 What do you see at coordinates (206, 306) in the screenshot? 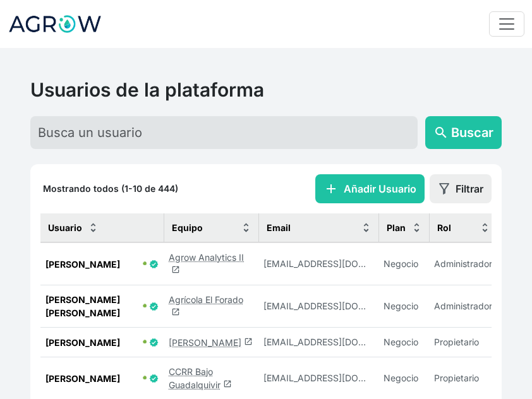
I see `a: Agrícola El Foradolaunch` at bounding box center [206, 306].